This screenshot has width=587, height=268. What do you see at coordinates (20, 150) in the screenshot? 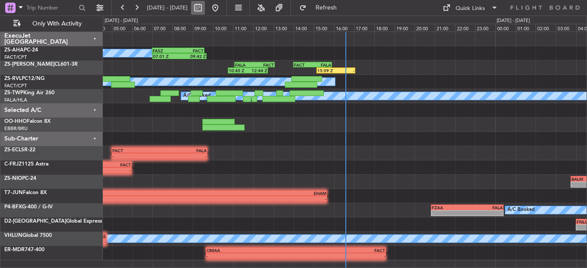
I see `a: ZS-ECLSR-22` at bounding box center [20, 150].